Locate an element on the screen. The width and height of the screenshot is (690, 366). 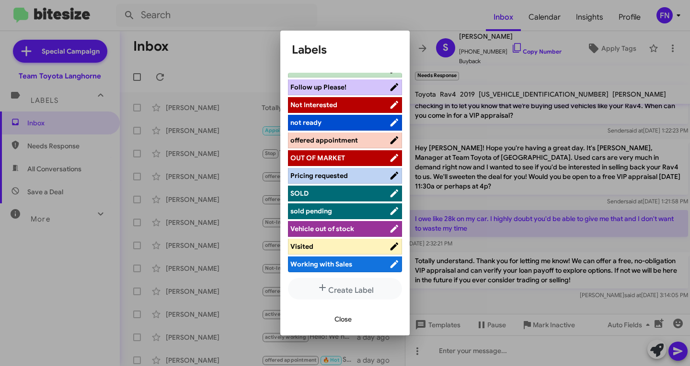
span: Follow up Please! is located at coordinates (318, 87).